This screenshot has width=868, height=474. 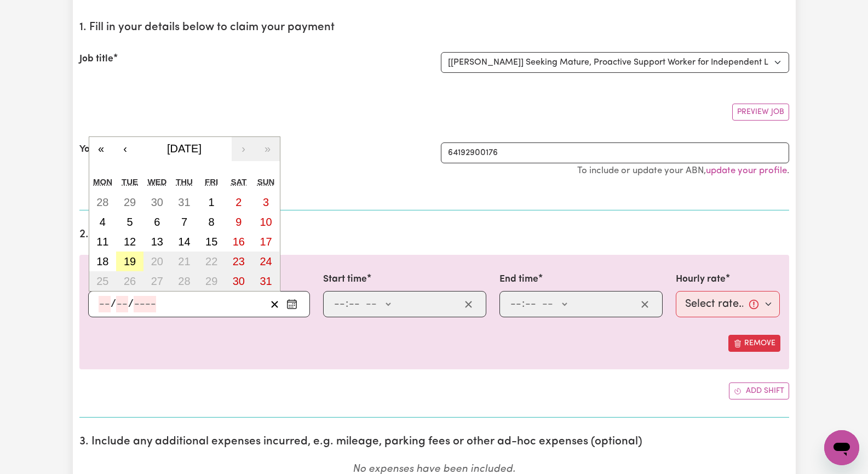 What do you see at coordinates (184, 281) in the screenshot?
I see `abbr: August 28, 2025` at bounding box center [184, 281].